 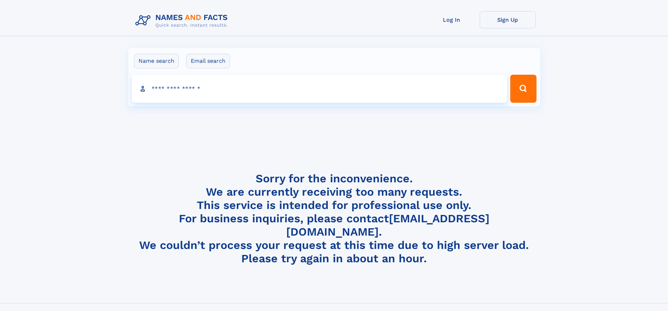 What do you see at coordinates (523, 89) in the screenshot?
I see `button: Search Button` at bounding box center [523, 89].